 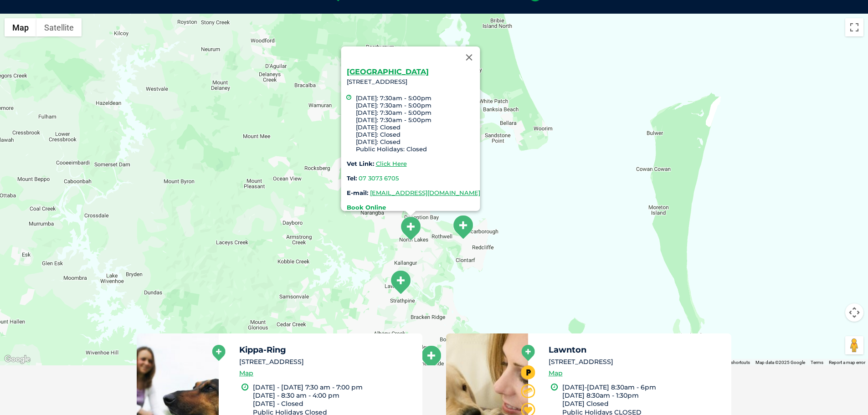 I want to click on a: 07 3073 6705, so click(x=378, y=178).